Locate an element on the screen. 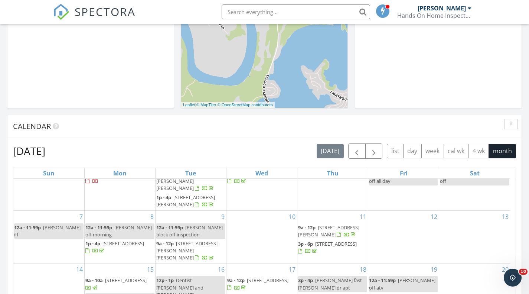 This screenshot has width=529, height=294. a: Sunday is located at coordinates (49, 173).